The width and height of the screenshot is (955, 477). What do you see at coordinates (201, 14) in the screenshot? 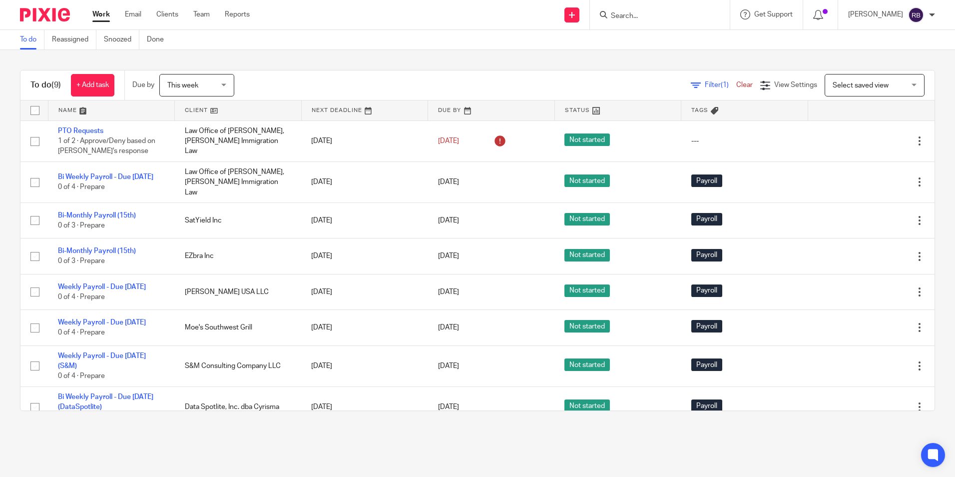
I see `a: Team` at bounding box center [201, 14].